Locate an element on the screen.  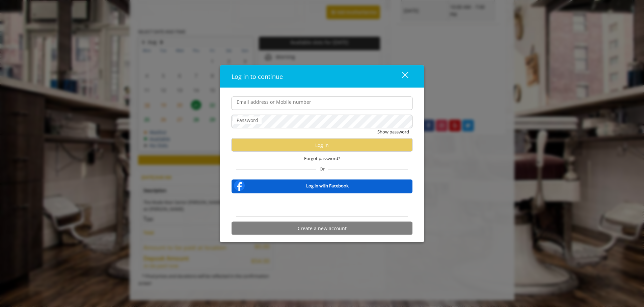
button: Log in is located at coordinates (322, 145).